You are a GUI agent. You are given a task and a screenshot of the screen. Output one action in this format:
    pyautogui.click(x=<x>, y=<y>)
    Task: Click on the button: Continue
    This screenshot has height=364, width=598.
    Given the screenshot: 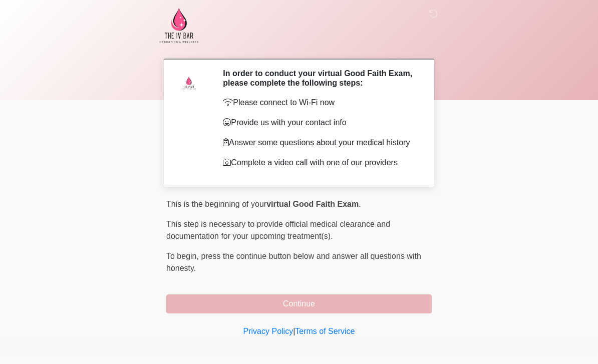 What is the action you would take?
    pyautogui.click(x=299, y=304)
    